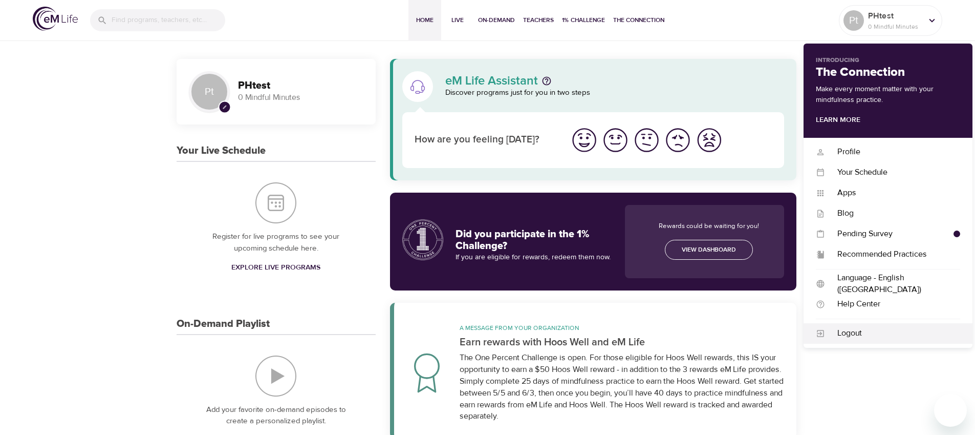  I want to click on img: logo, so click(55, 18).